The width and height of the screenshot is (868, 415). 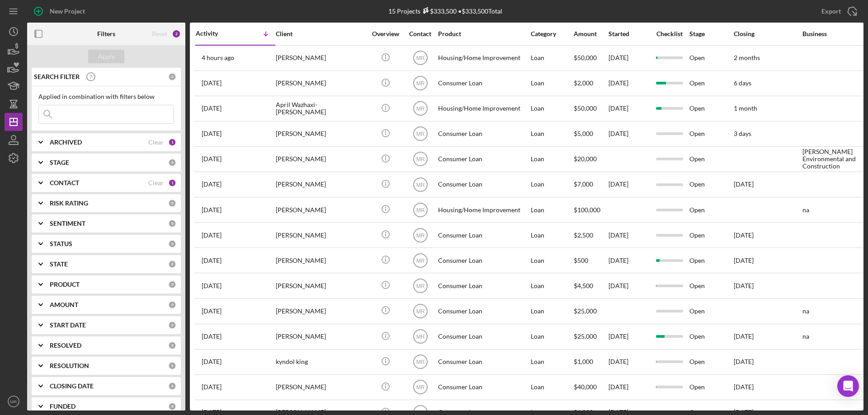 I want to click on div: Reset, so click(x=159, y=34).